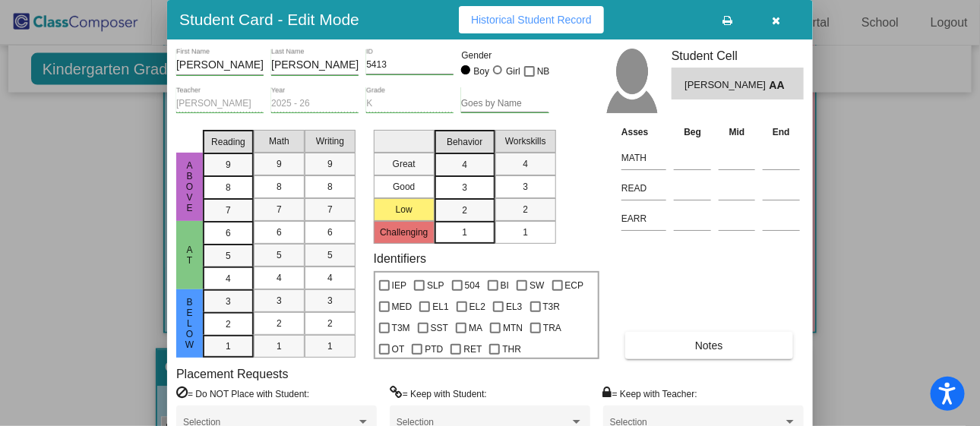  I want to click on mat-label: Gender, so click(504, 55).